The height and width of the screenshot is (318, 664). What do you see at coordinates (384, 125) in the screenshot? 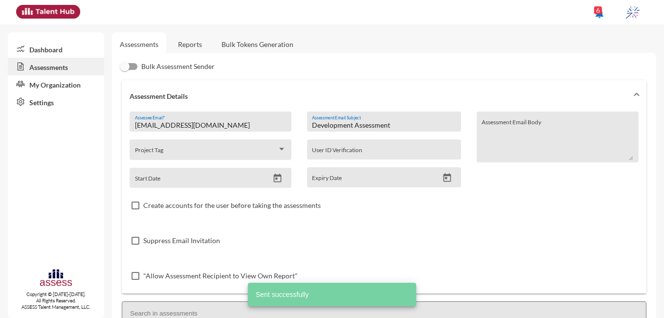
I see `input: Assessment Email Subject` at bounding box center [384, 125].